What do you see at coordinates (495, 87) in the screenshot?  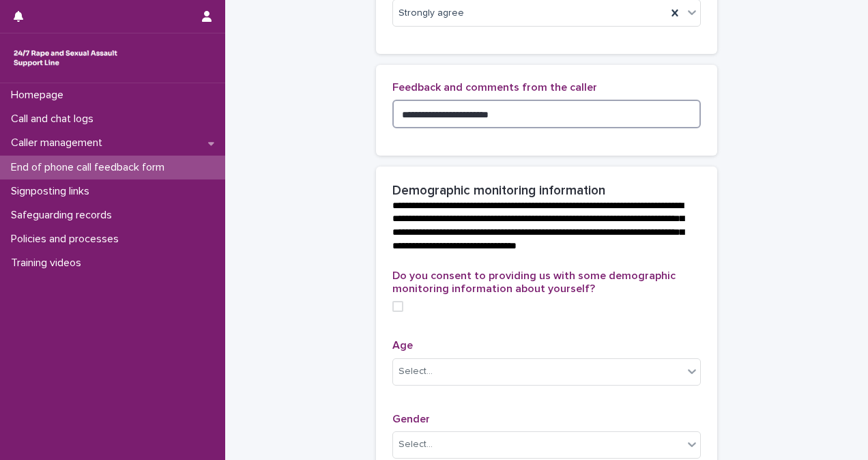 I see `span: Feedback and comments from the caller` at bounding box center [495, 87].